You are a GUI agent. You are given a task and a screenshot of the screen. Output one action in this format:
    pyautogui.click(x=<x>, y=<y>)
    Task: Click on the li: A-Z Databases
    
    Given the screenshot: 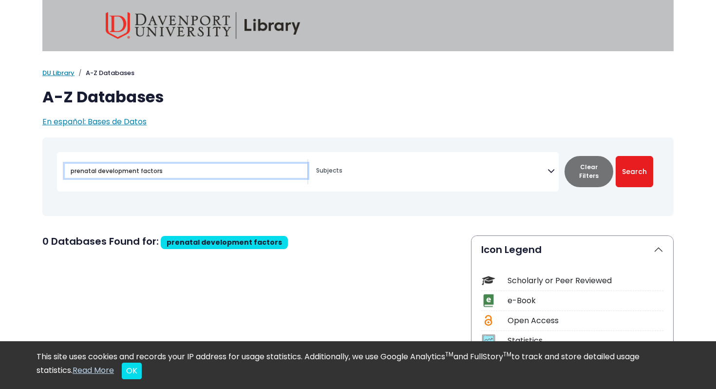 What is the action you would take?
    pyautogui.click(x=104, y=73)
    